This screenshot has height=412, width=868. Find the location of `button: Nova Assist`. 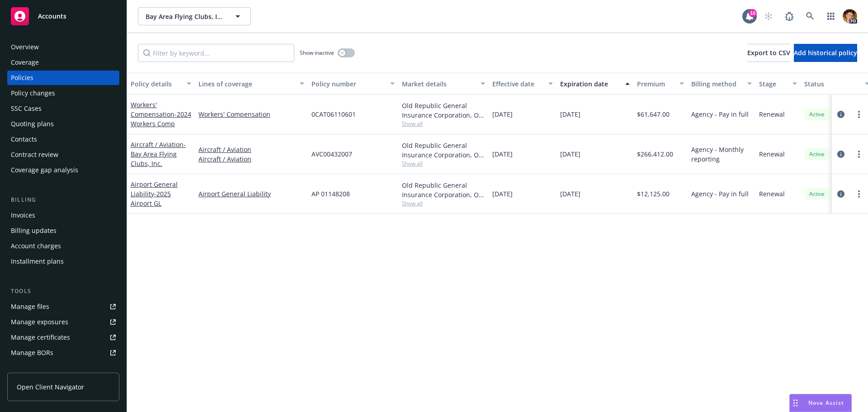

button: Nova Assist is located at coordinates (821, 403).